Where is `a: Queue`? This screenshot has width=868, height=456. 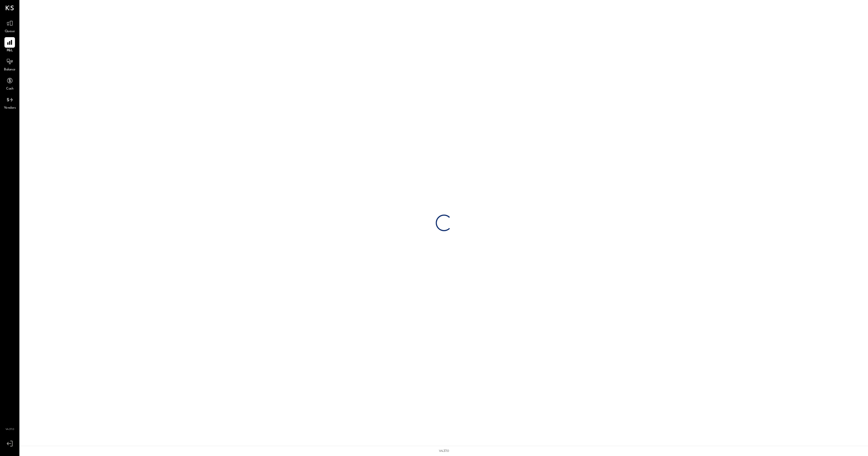
a: Queue is located at coordinates (10, 26).